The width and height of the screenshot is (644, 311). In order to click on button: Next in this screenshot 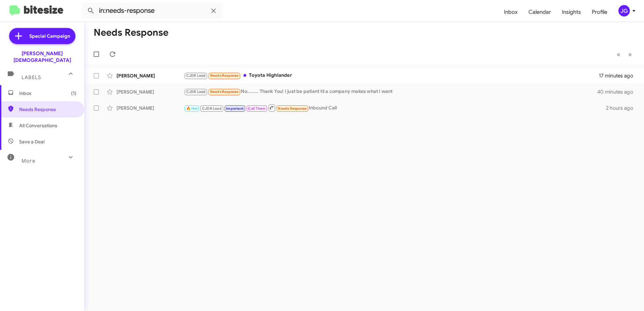, I will do `click(630, 54)`.